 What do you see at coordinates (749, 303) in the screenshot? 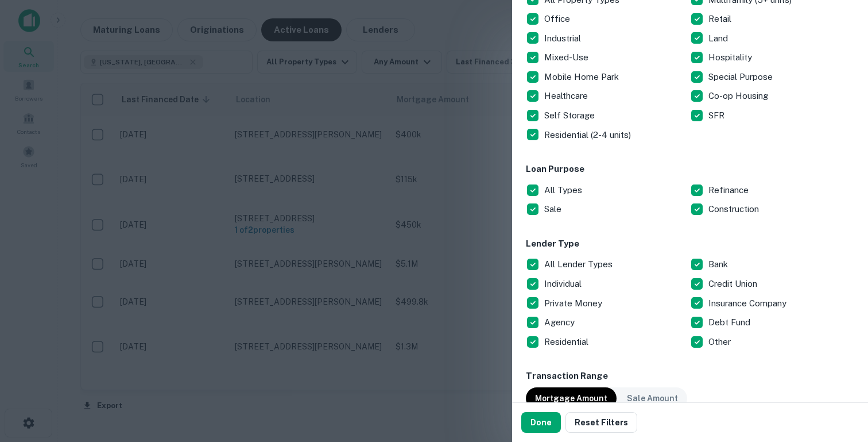
I see `p: Insurance Company` at bounding box center [749, 303].